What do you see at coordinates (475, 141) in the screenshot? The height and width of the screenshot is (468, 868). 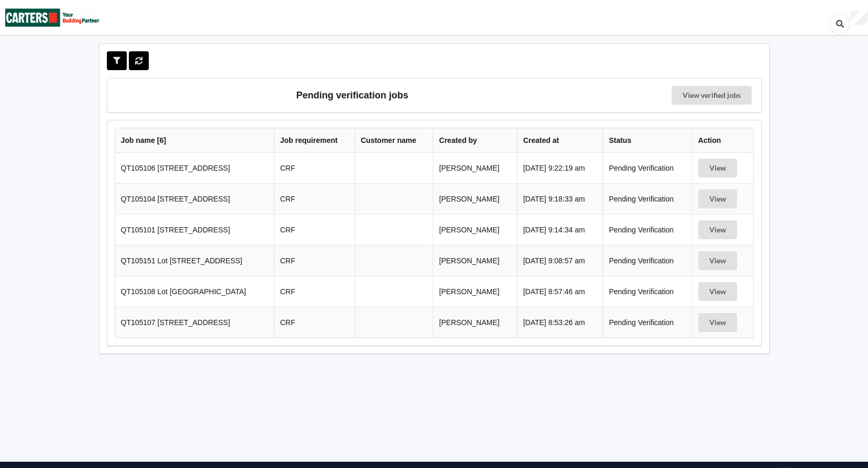 I see `th: Created by` at bounding box center [475, 141].